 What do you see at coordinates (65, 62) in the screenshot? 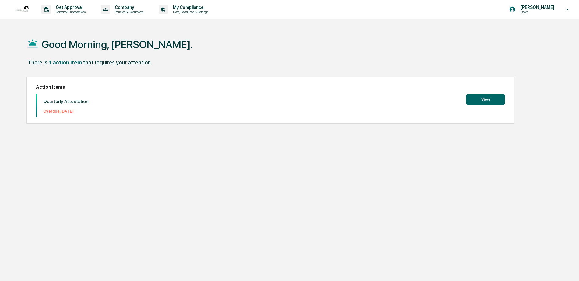
I see `div: 1 action item` at bounding box center [65, 62].